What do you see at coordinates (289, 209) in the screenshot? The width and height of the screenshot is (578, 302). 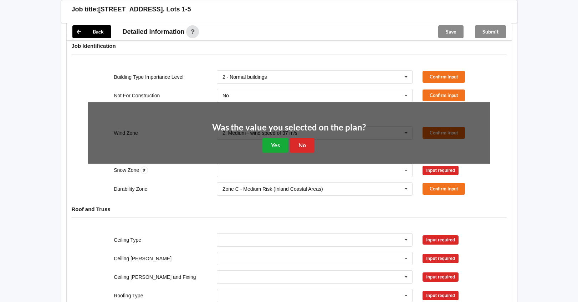 I see `h4: Roof and Truss` at bounding box center [289, 209].